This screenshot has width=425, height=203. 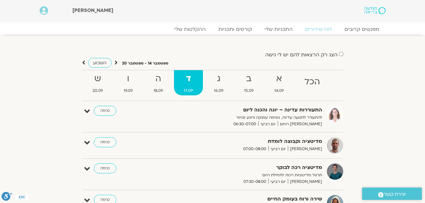 What do you see at coordinates (249, 91) in the screenshot?
I see `span: 15.09` at bounding box center [249, 91].